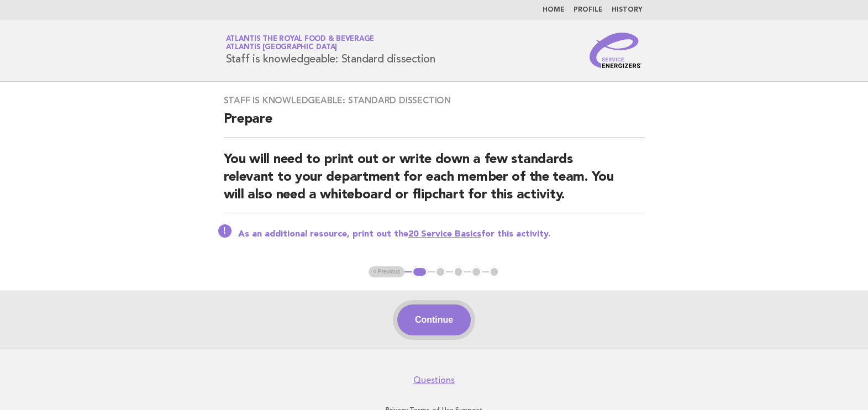 The image size is (868, 410). Describe the element at coordinates (434, 101) in the screenshot. I see `h3: Staff is knowledgeable: Standard dissection` at that location.